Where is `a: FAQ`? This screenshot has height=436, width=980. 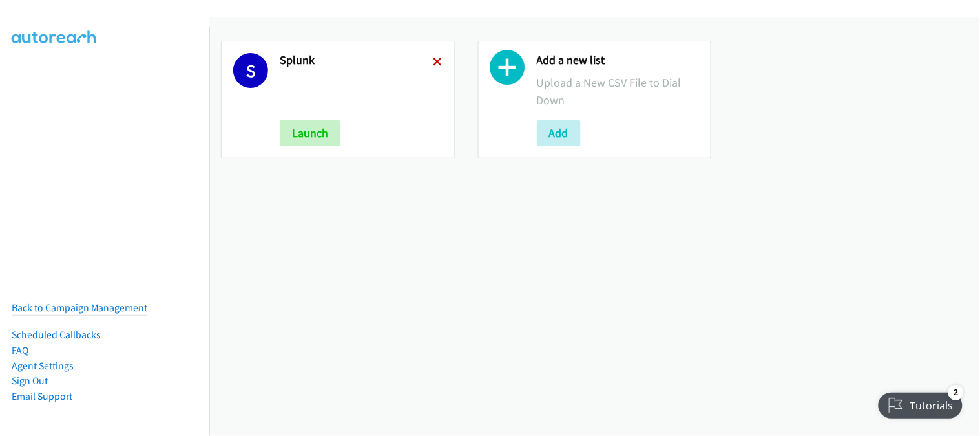
a: FAQ is located at coordinates (20, 350).